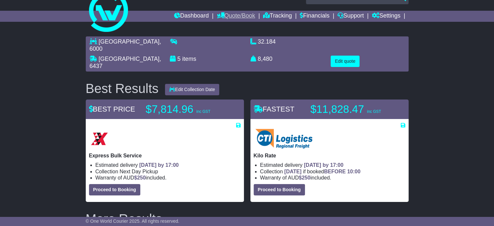 This screenshot has height=226, width=494. What do you see at coordinates (345, 61) in the screenshot?
I see `button: Edit quote` at bounding box center [345, 61].